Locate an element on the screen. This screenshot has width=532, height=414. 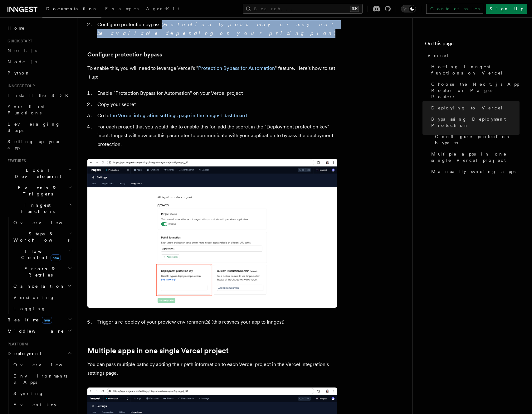
span: Steps & Workflows is located at coordinates (40, 237).